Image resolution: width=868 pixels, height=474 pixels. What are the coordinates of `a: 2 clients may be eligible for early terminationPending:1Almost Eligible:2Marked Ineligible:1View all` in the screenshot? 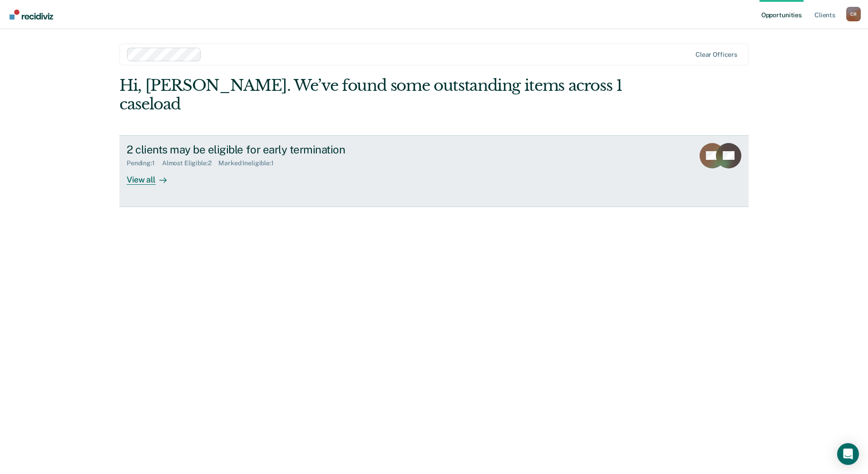 It's located at (434, 171).